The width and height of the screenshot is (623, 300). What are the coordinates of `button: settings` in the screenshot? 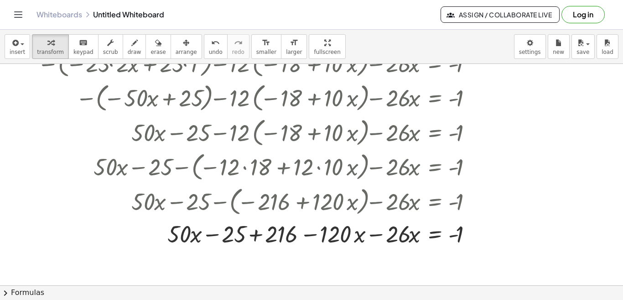 It's located at (530, 47).